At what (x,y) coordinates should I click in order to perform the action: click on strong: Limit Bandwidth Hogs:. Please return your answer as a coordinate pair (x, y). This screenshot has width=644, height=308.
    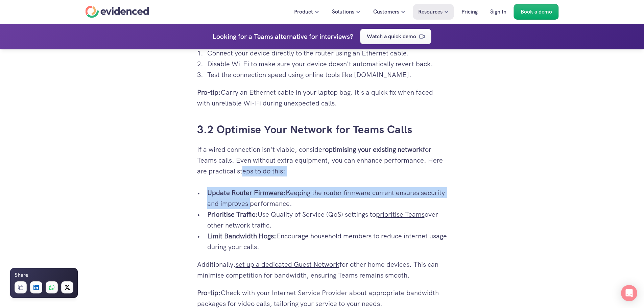
    Looking at the image, I should click on (242, 236).